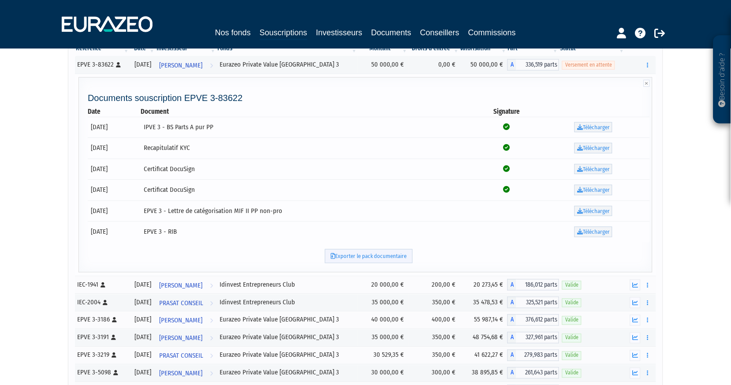  Describe the element at coordinates (102, 372) in the screenshot. I see `div: EPVE 3-5098` at that location.